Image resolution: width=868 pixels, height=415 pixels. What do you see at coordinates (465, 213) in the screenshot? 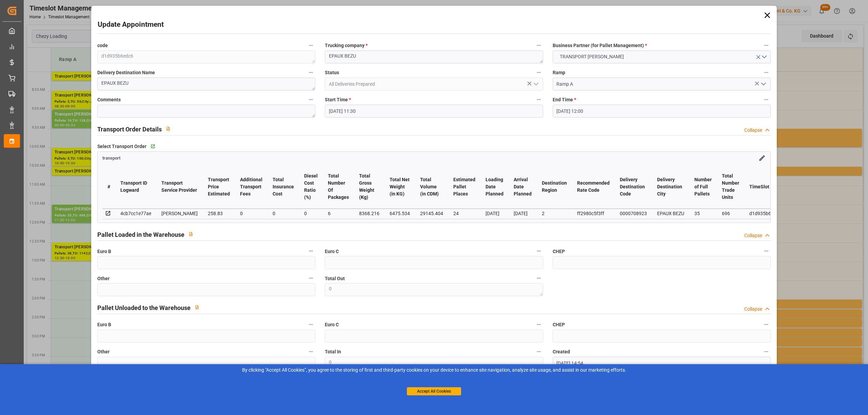
I see `div: 24` at bounding box center [465, 213].